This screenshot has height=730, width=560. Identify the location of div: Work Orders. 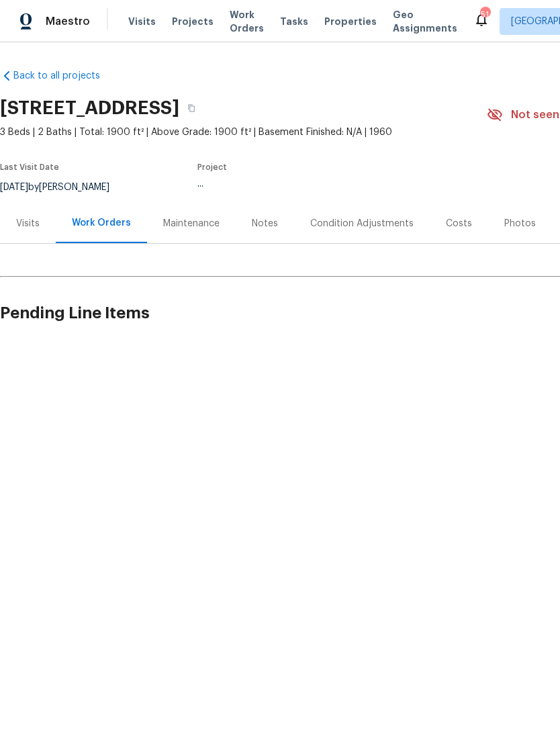
(101, 223).